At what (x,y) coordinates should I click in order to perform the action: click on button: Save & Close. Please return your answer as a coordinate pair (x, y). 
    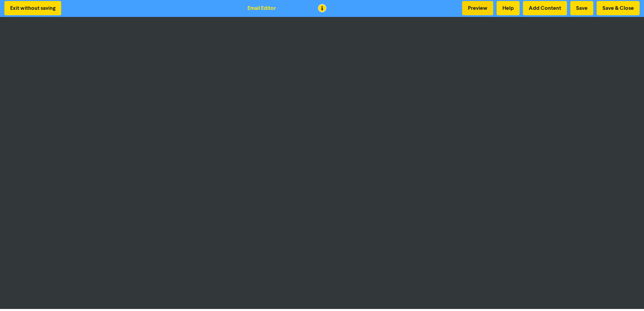
    Looking at the image, I should click on (618, 8).